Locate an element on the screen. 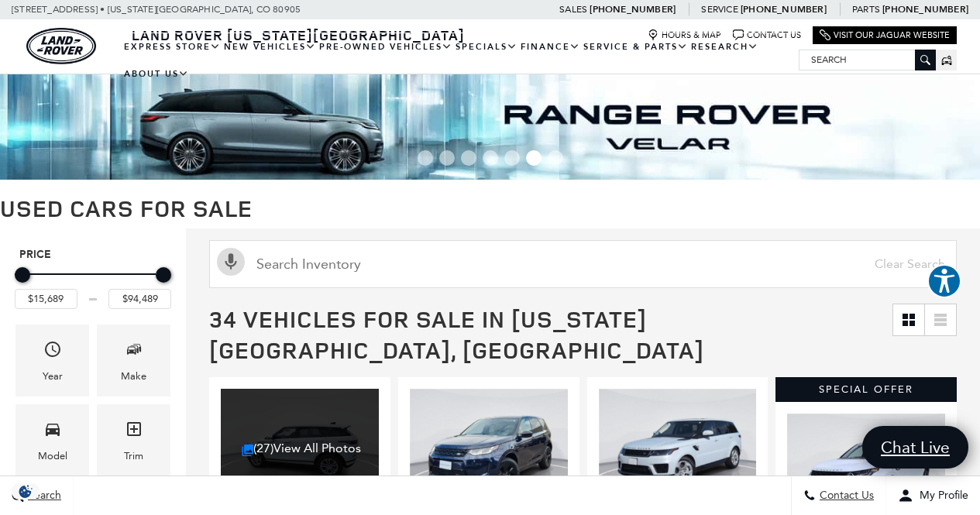 The image size is (980, 515). a: About Us is located at coordinates (157, 74).